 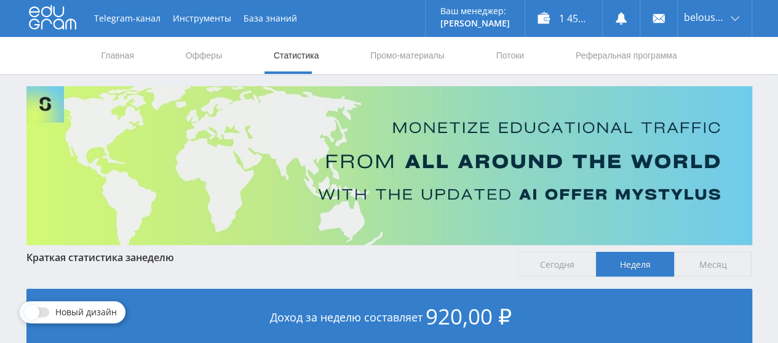 What do you see at coordinates (557, 264) in the screenshot?
I see `span: Сегодня` at bounding box center [557, 264].